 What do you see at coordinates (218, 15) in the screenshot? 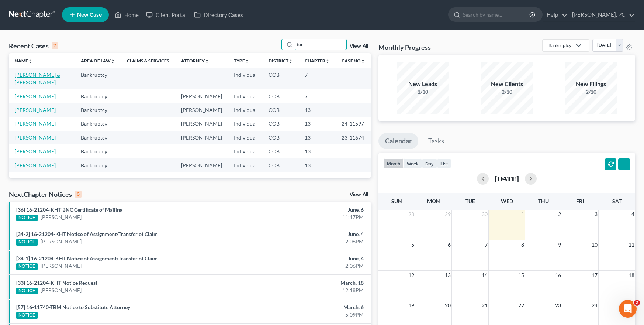
I see `a: Directory Cases` at bounding box center [218, 15].